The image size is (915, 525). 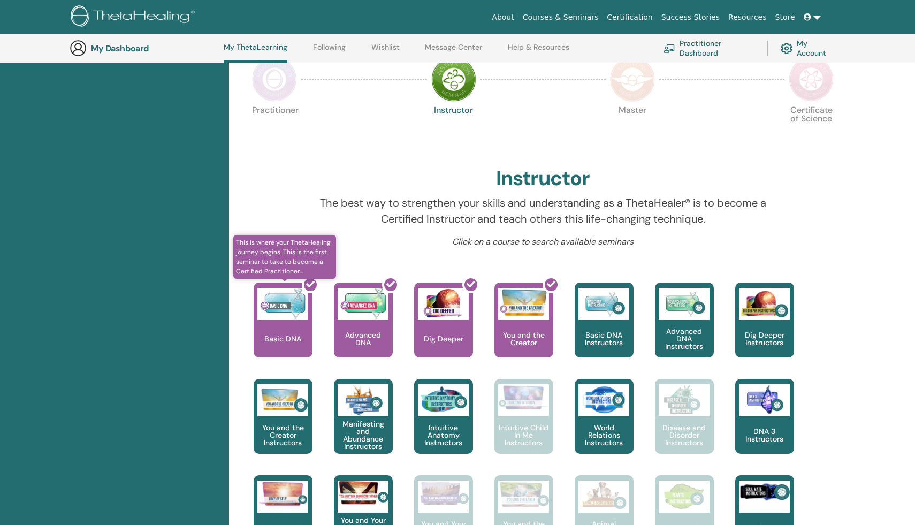 What do you see at coordinates (604, 427) in the screenshot?
I see `a: World Relations Instructors World Relations Instructors` at bounding box center [604, 427].